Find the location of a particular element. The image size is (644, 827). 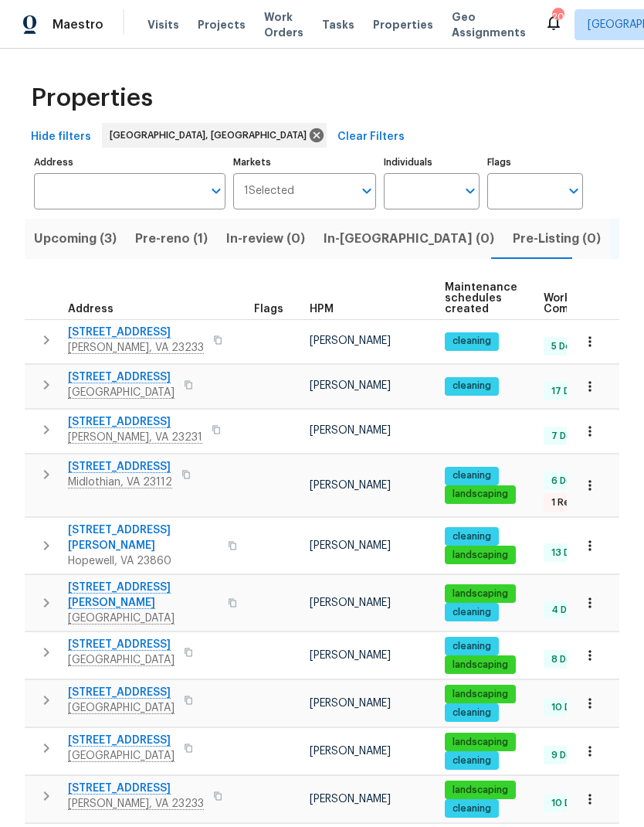

label: Individuals is located at coordinates (432, 162).